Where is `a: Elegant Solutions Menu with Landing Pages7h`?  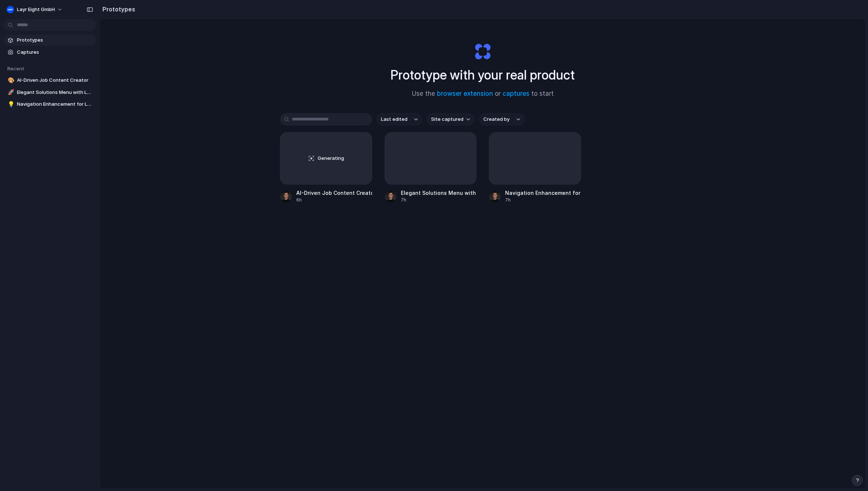 a: Elegant Solutions Menu with Landing Pages7h is located at coordinates (431, 168).